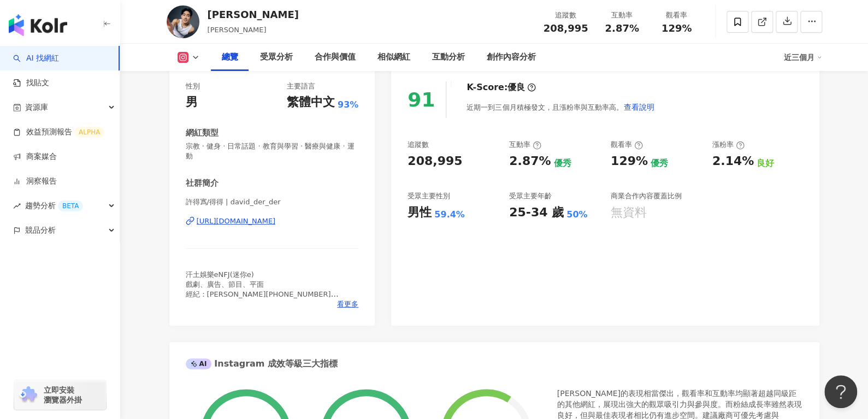 This screenshot has height=419, width=868. What do you see at coordinates (199, 364) in the screenshot?
I see `div: AI` at bounding box center [199, 364].